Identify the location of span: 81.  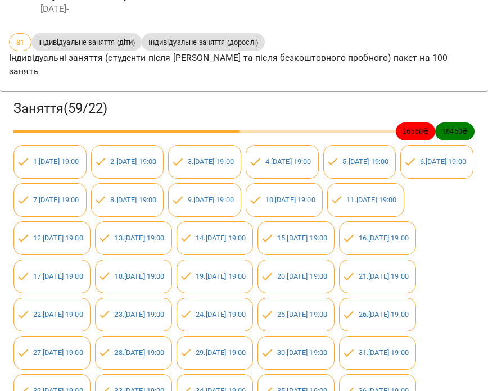
(20, 42).